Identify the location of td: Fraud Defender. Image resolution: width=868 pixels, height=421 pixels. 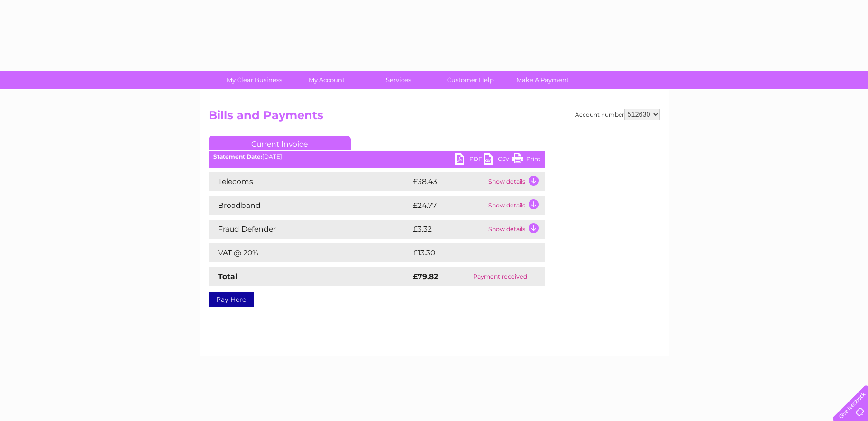
(310, 229).